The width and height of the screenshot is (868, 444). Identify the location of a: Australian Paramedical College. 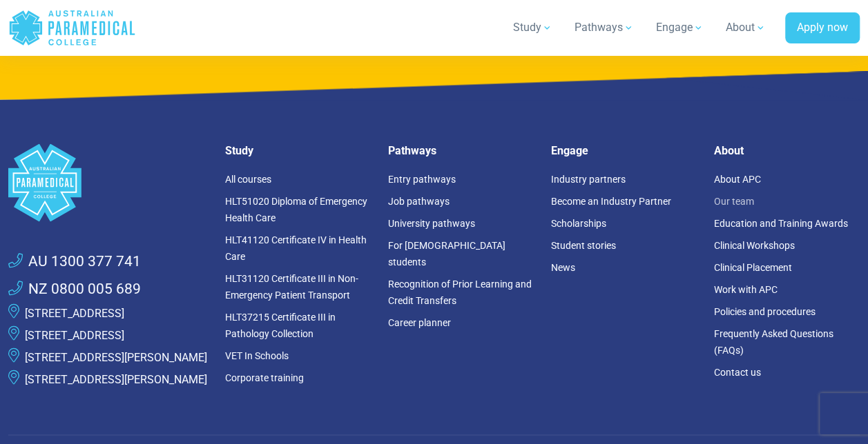
(72, 27).